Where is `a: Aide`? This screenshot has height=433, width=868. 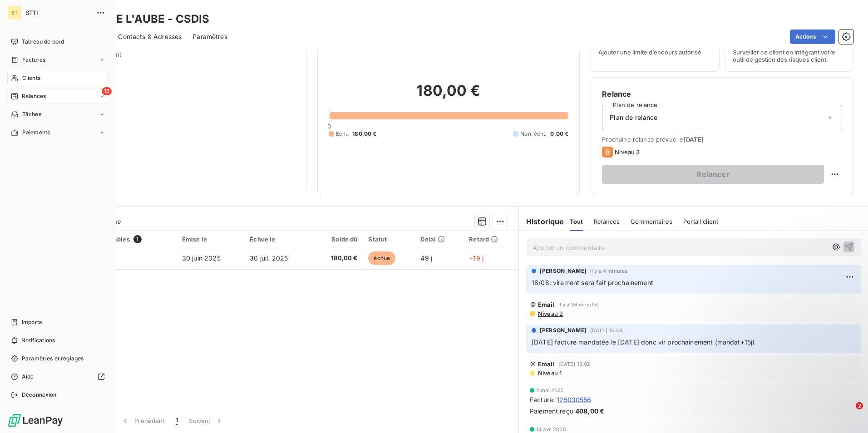
a: Aide is located at coordinates (58, 377).